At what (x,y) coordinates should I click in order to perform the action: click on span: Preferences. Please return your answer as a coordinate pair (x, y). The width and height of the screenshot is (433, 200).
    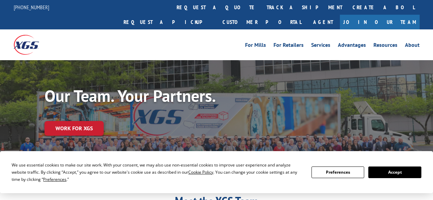
    Looking at the image, I should click on (55, 179).